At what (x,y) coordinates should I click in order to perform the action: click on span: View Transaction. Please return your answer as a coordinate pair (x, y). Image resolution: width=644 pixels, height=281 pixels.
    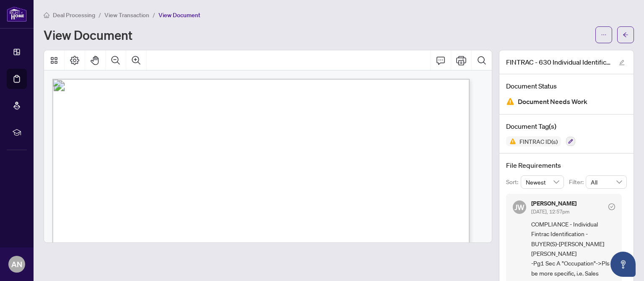
    Looking at the image, I should click on (127, 15).